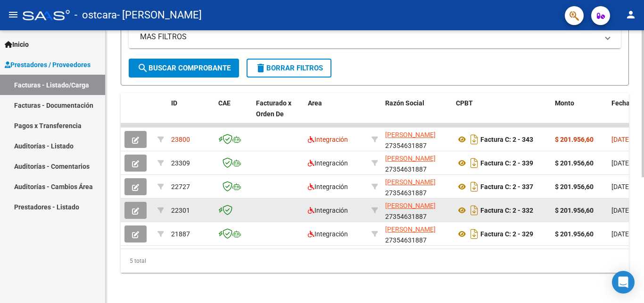  What do you see at coordinates (315, 103) in the screenshot?
I see `span: Area` at bounding box center [315, 103].